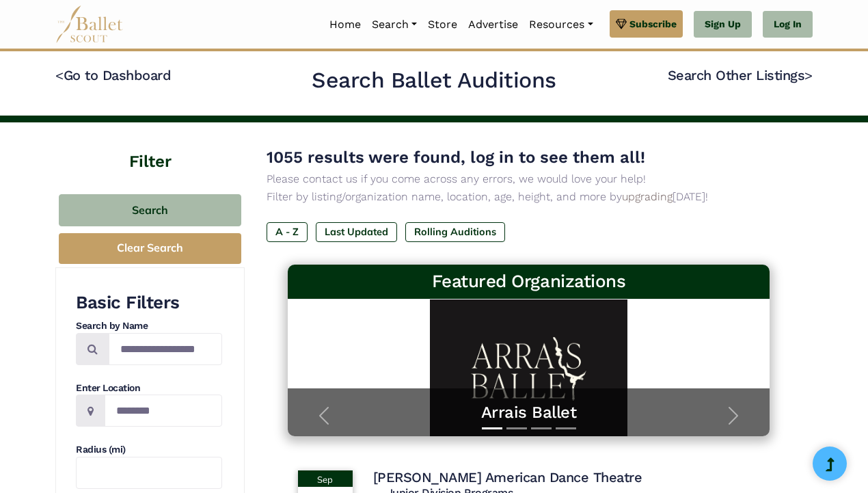  I want to click on a: Log In, so click(788, 24).